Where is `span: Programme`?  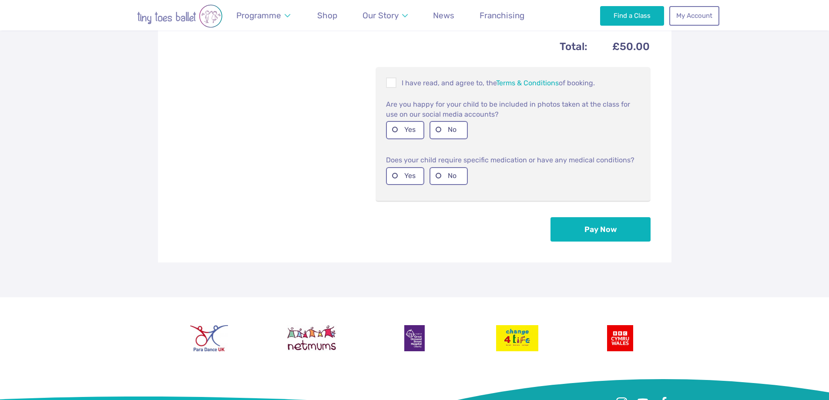 span: Programme is located at coordinates (259, 15).